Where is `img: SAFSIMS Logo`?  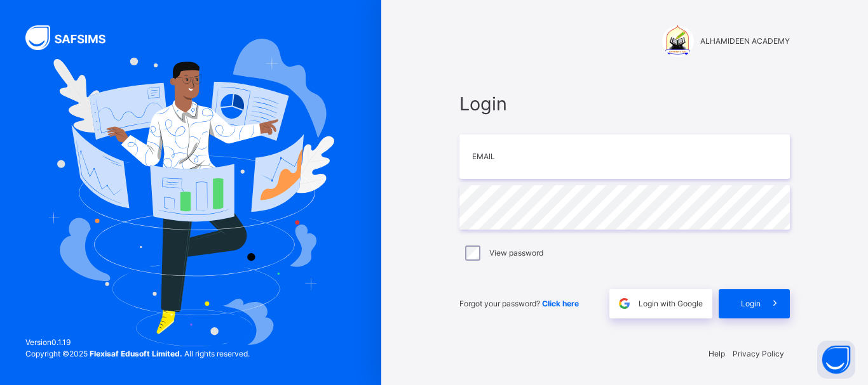 img: SAFSIMS Logo is located at coordinates (73, 37).